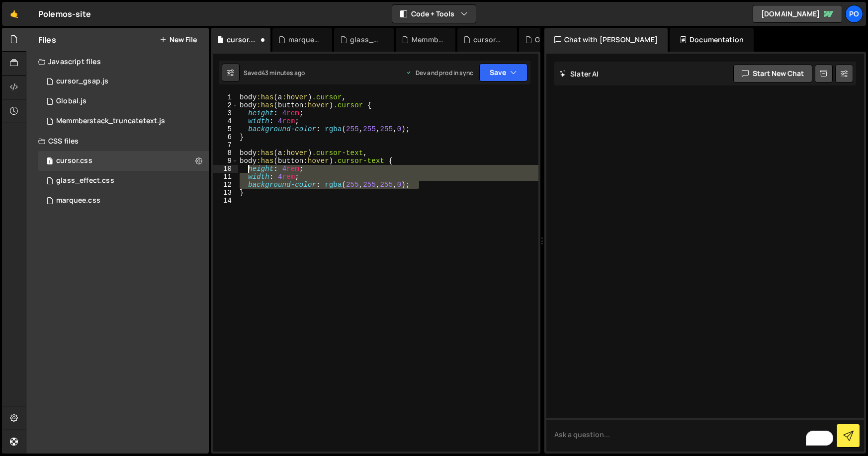  What do you see at coordinates (225, 193) in the screenshot?
I see `div: 13` at bounding box center [225, 193].